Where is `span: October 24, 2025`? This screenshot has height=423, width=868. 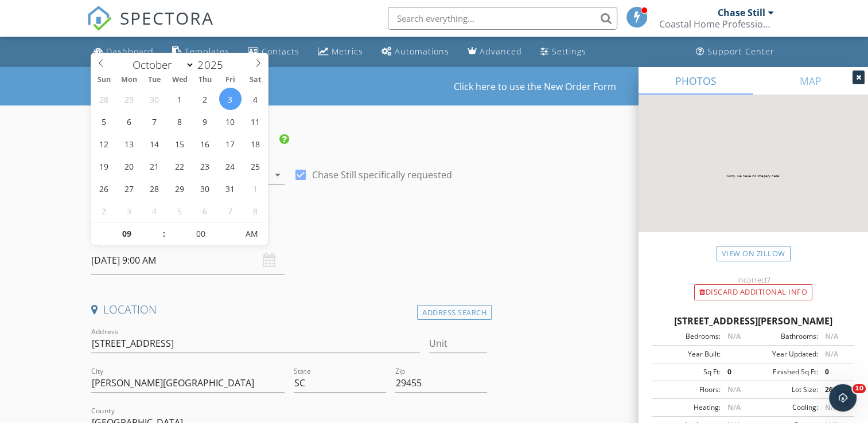
span: October 24, 2025 is located at coordinates (230, 166).